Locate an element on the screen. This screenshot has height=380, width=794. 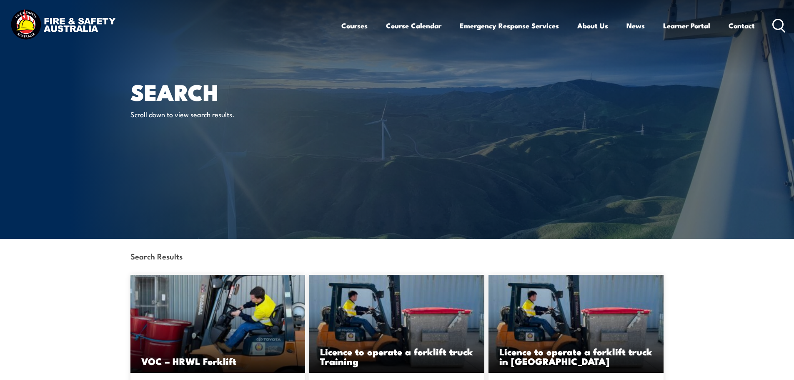
a: Course Calendar is located at coordinates (414, 25).